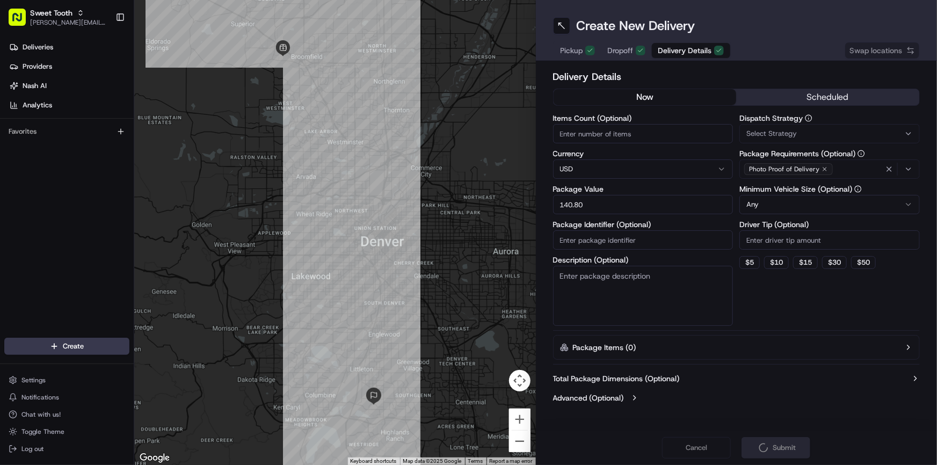 The width and height of the screenshot is (937, 465). Describe the element at coordinates (829, 240) in the screenshot. I see `input: Enter driver tip amount` at that location.